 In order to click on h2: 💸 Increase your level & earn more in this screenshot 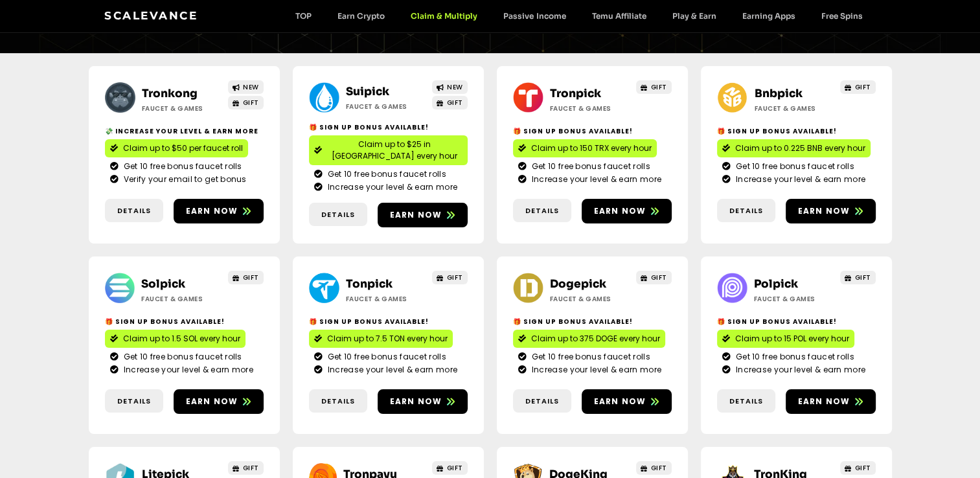, I will do `click(184, 131)`.